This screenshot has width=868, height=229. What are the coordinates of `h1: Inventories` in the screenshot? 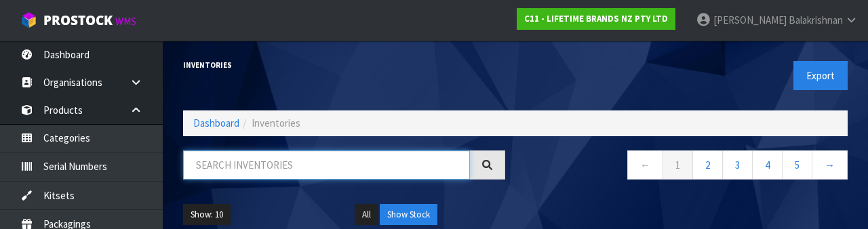 It's located at (344, 65).